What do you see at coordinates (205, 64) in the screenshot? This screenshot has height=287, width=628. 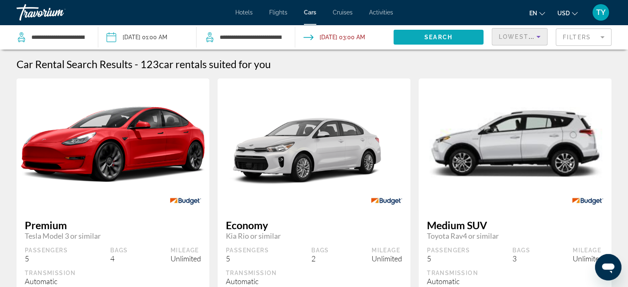 I see `h2: 123` at bounding box center [205, 64].